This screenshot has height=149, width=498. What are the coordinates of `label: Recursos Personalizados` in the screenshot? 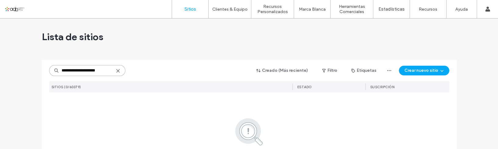 It's located at (272, 9).